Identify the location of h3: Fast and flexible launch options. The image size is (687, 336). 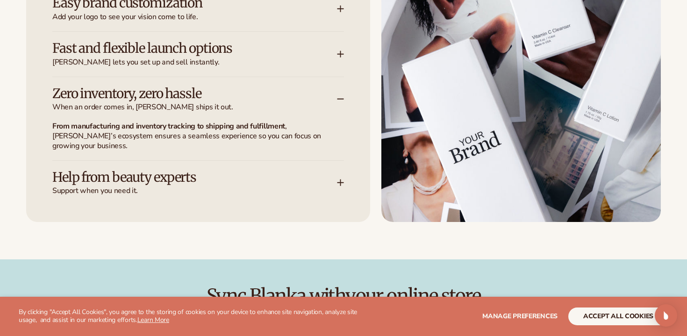
(180, 48).